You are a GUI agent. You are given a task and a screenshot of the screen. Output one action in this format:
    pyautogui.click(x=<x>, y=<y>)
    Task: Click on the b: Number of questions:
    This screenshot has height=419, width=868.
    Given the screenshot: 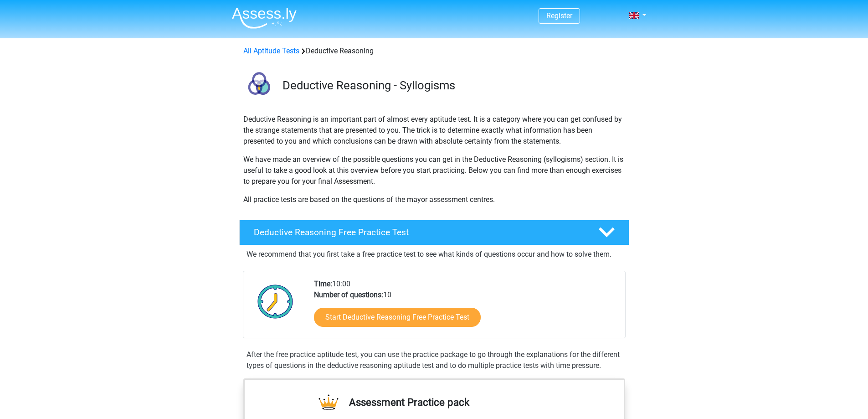 What is the action you would take?
    pyautogui.click(x=348, y=295)
    